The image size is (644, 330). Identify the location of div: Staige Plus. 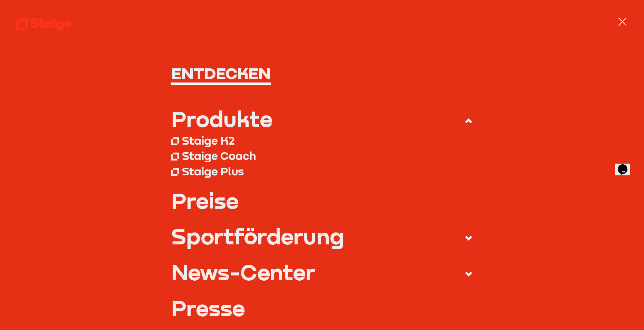
(213, 171).